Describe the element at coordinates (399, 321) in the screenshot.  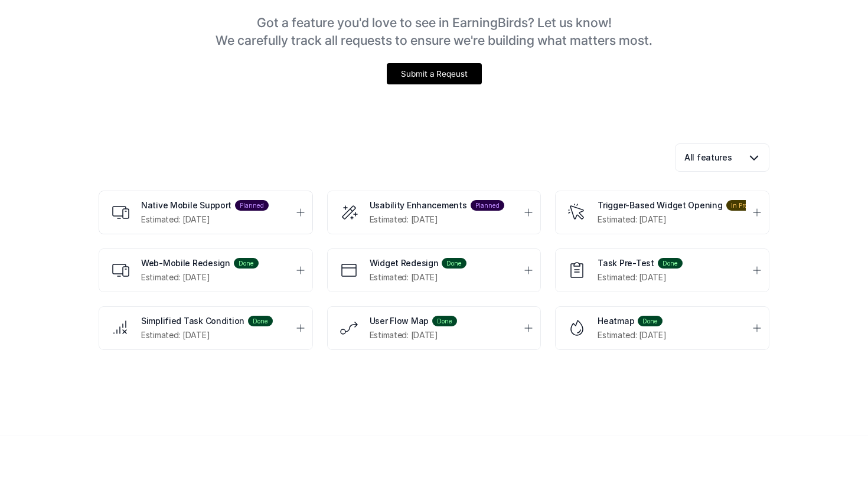
I see `h5: User Flow Map` at that location.